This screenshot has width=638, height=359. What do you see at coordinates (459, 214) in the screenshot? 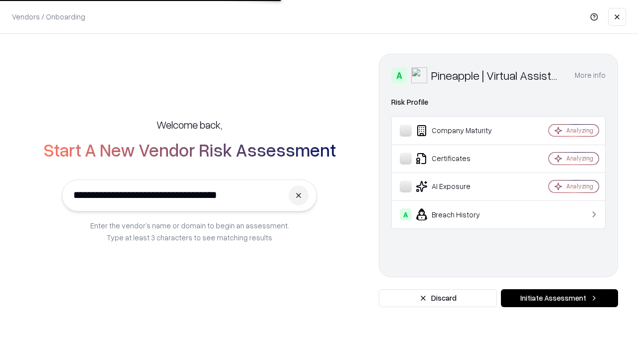
I see `div: Breach History` at bounding box center [459, 214].